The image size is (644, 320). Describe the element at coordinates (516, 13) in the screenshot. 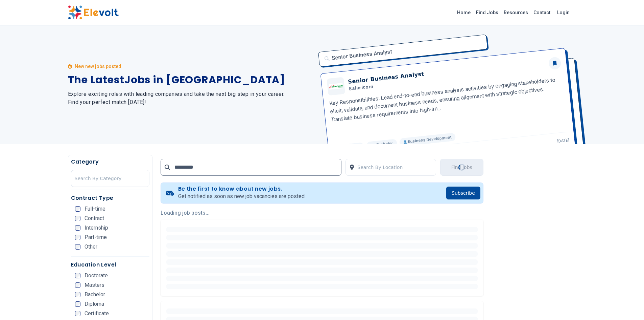

I see `a: Resources` at that location.